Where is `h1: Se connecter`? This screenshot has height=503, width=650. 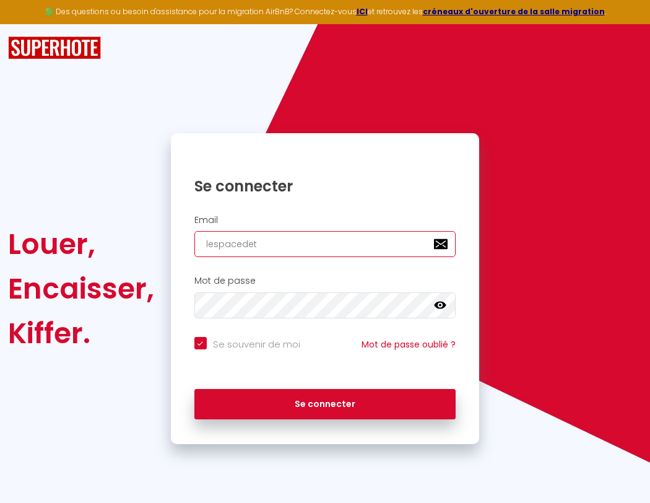
h1: Se connecter is located at coordinates (325, 186).